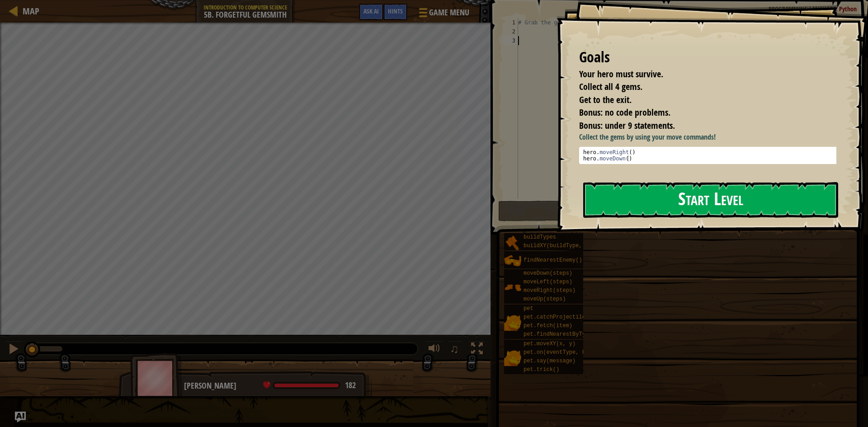 The height and width of the screenshot is (427, 868). What do you see at coordinates (477, 350) in the screenshot?
I see `button: Toggle fullscreen` at bounding box center [477, 350].